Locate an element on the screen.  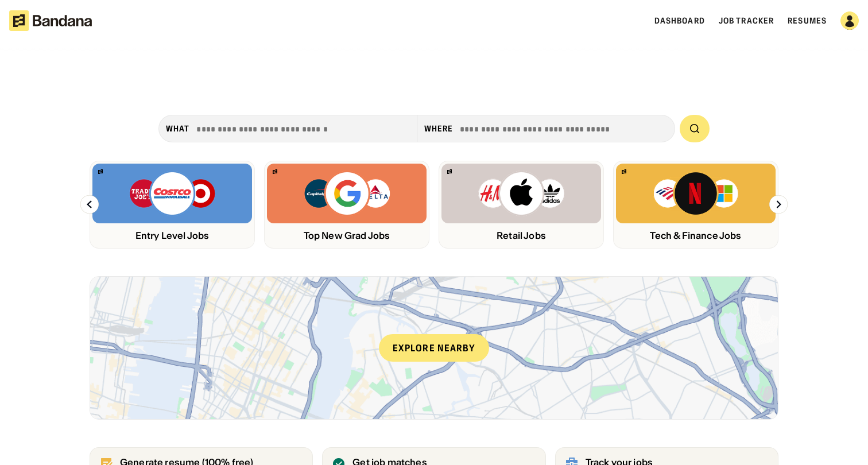
span: Resumes is located at coordinates (807, 21).